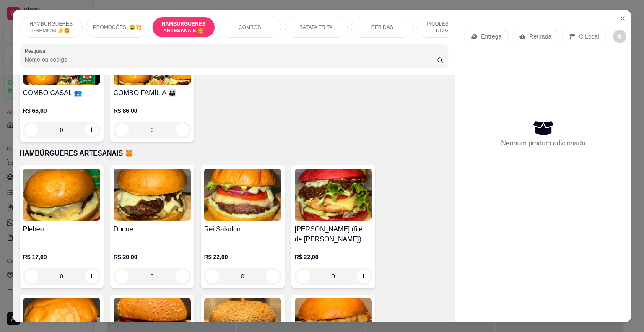 This screenshot has height=332, width=644. Describe the element at coordinates (382, 27) in the screenshot. I see `p: BEBIDAS` at that location.